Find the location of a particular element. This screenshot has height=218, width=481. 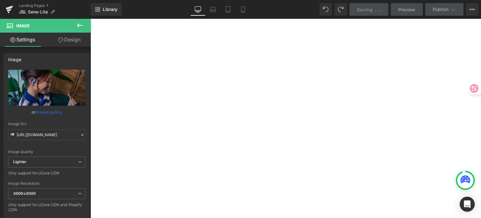

span: Image is located at coordinates (23, 26).